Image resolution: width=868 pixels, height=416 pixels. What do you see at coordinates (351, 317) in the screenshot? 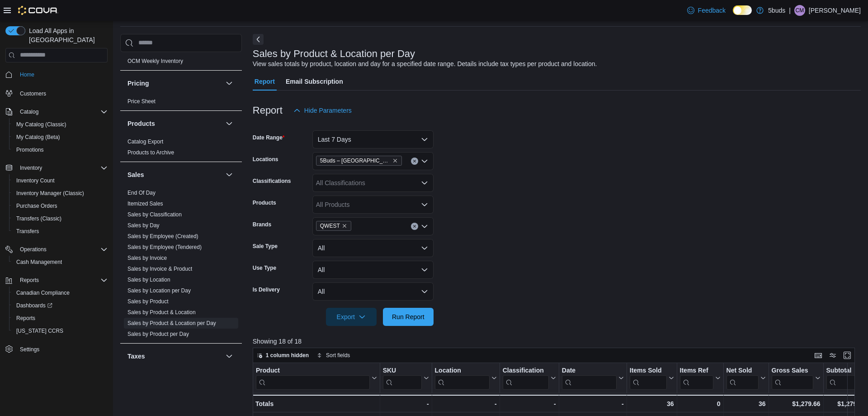
I see `span: Export` at bounding box center [351, 317].